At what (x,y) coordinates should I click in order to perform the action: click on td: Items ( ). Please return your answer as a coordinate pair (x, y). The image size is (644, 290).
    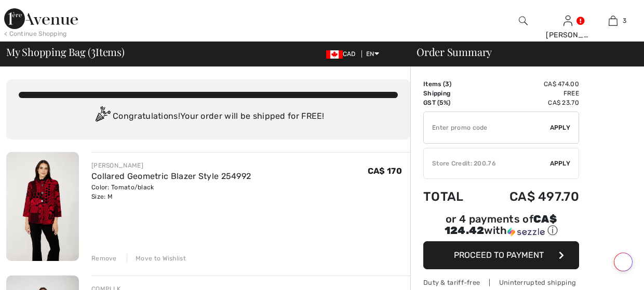
    Looking at the image, I should click on (452, 84).